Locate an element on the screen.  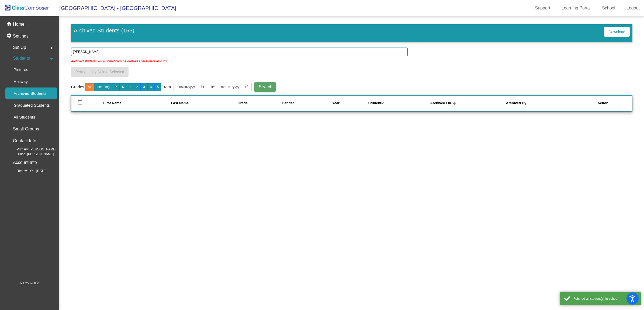
p: Small Groups is located at coordinates (26, 129).